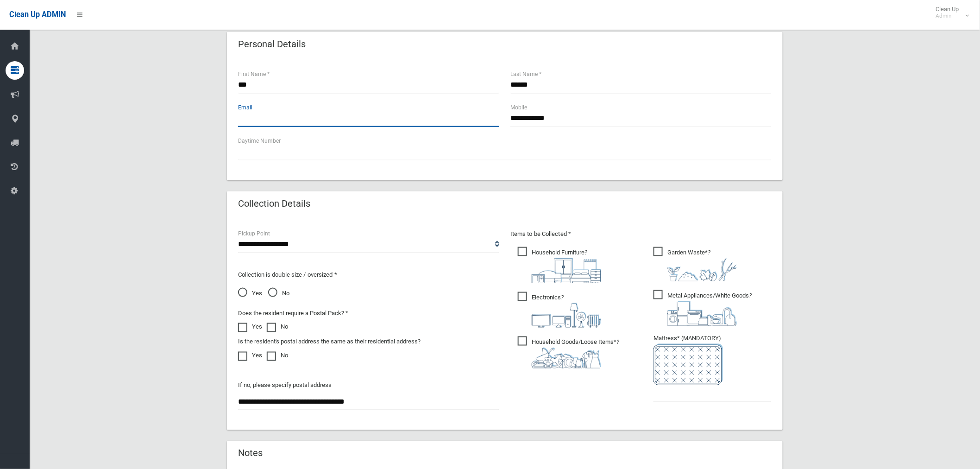 The height and width of the screenshot is (469, 980). I want to click on header: Personal Details, so click(272, 44).